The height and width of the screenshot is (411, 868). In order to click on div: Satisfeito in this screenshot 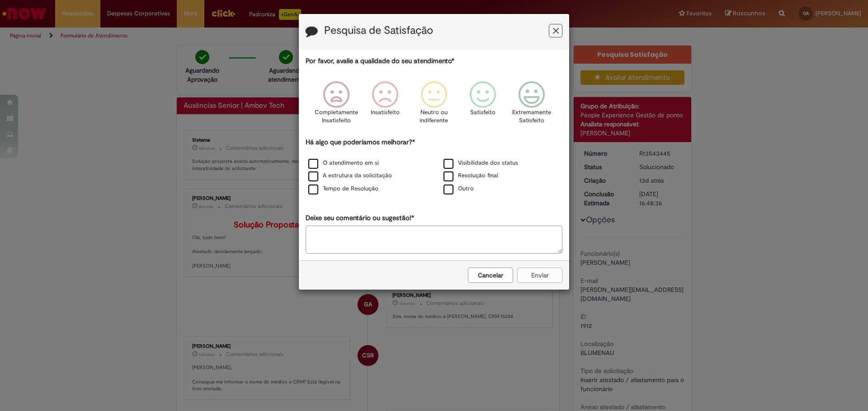, I will do `click(483, 105)`.